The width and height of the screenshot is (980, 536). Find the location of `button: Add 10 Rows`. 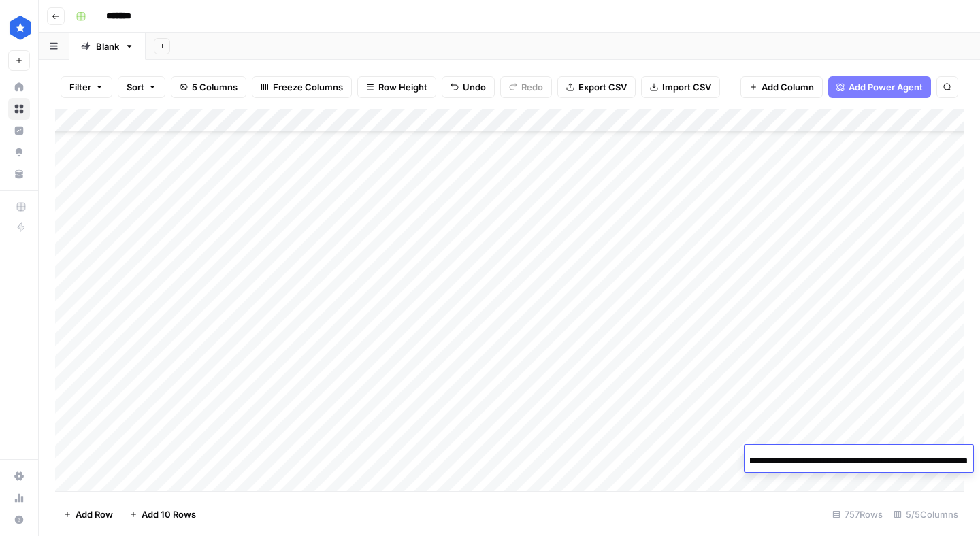

button: Add 10 Rows is located at coordinates (163, 514).